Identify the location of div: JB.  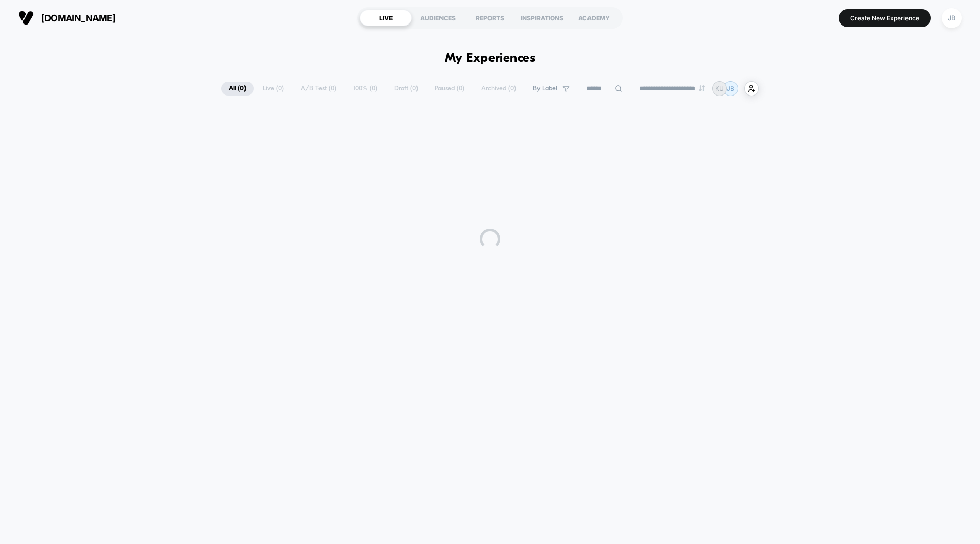
(951, 17).